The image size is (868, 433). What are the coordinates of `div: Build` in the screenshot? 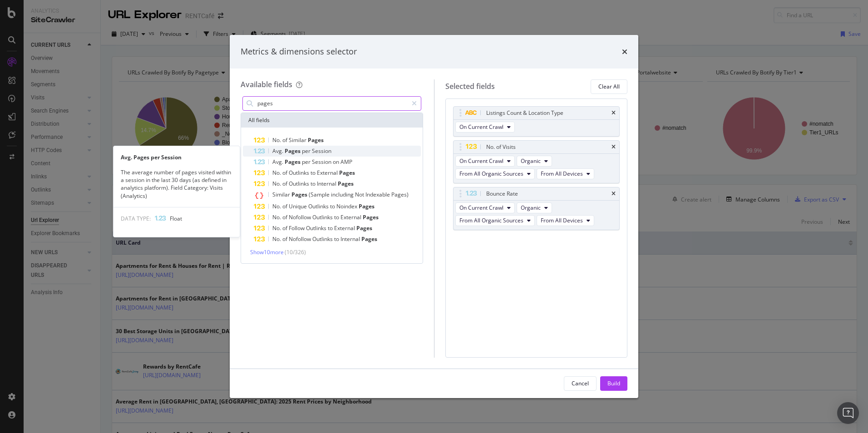 It's located at (614, 383).